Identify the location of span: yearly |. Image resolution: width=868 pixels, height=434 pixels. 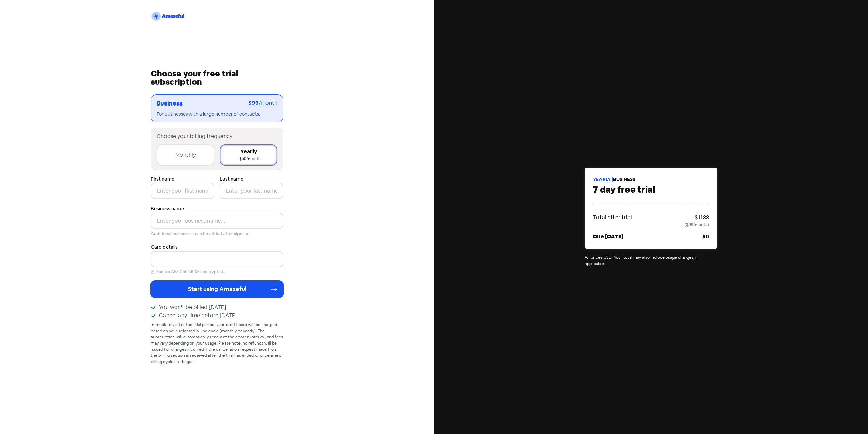
(603, 179).